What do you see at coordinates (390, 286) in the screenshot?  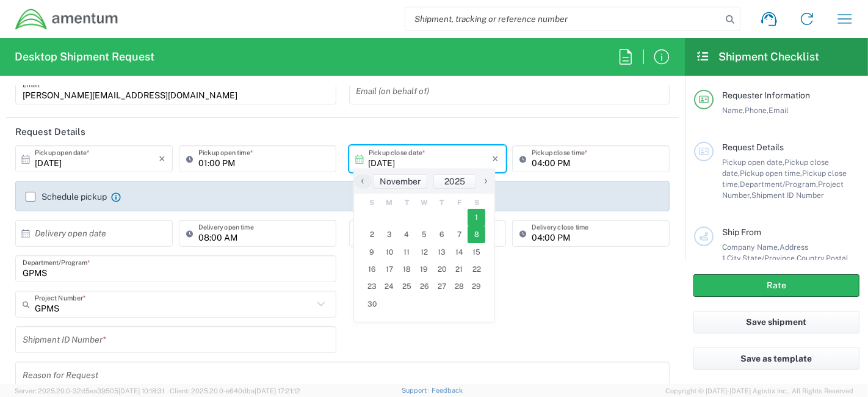 I see `span: 24` at bounding box center [390, 286].